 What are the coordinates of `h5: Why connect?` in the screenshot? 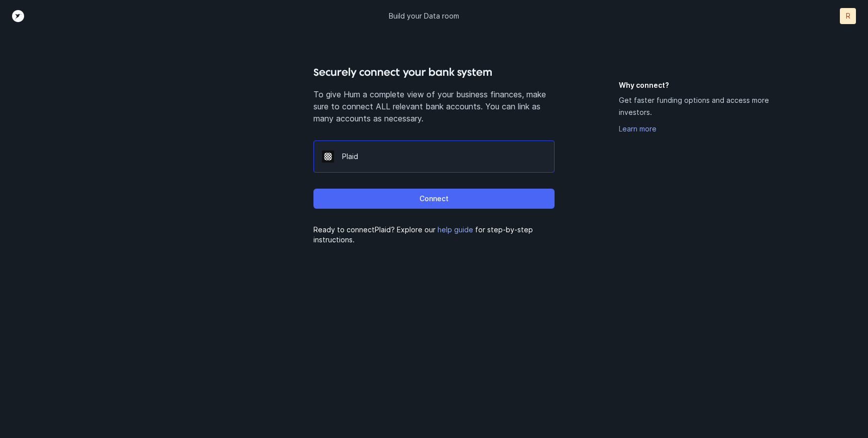 It's located at (707, 85).